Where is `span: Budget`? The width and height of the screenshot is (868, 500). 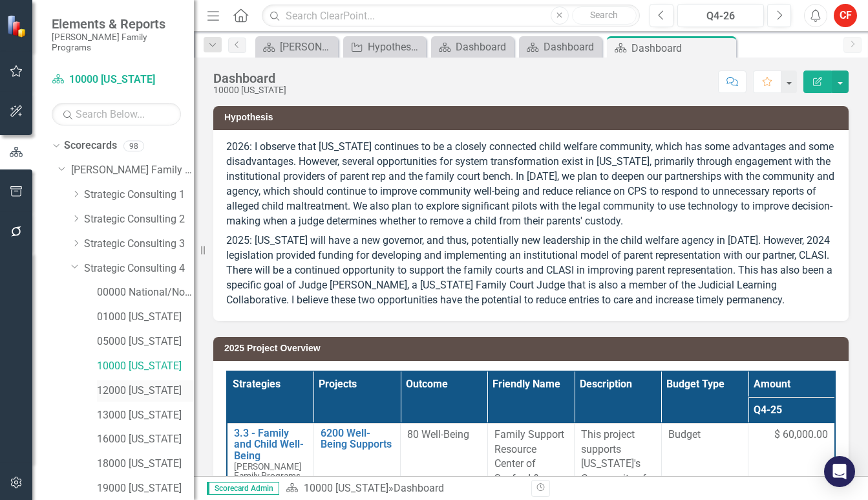
span: Budget is located at coordinates (704, 434).